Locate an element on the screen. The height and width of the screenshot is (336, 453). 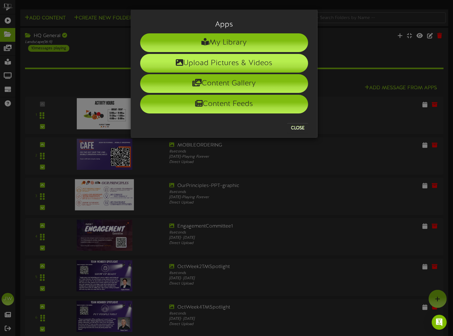
li: My Library is located at coordinates (224, 43).